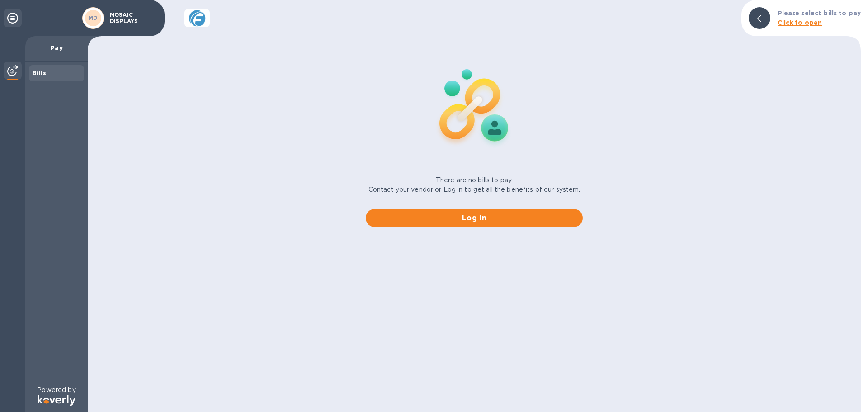 The height and width of the screenshot is (412, 868). What do you see at coordinates (800, 22) in the screenshot?
I see `b: Click to open` at bounding box center [800, 22].